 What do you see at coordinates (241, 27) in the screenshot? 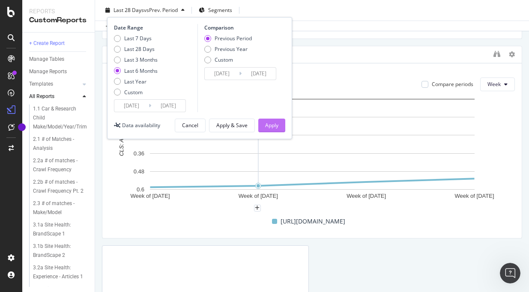
I see `div: Comparison` at bounding box center [241, 27].